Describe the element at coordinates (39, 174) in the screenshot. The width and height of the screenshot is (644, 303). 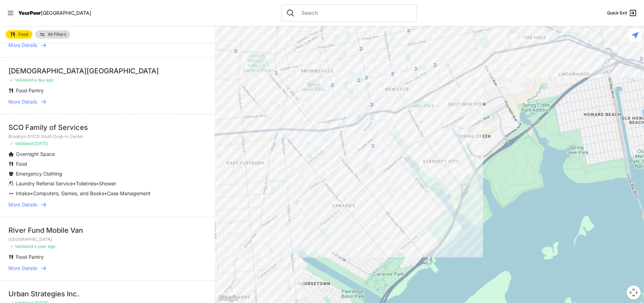
I see `span: Emergency Clothing` at that location.